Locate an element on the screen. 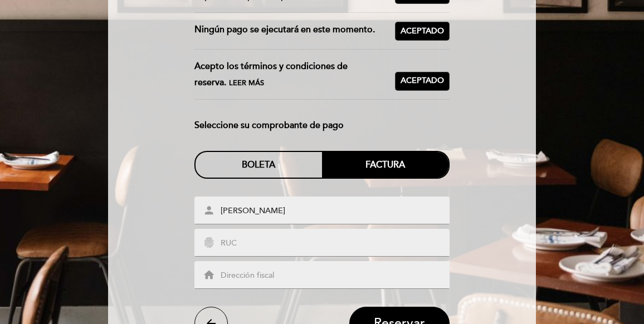 The width and height of the screenshot is (644, 324). i: home is located at coordinates (209, 275).